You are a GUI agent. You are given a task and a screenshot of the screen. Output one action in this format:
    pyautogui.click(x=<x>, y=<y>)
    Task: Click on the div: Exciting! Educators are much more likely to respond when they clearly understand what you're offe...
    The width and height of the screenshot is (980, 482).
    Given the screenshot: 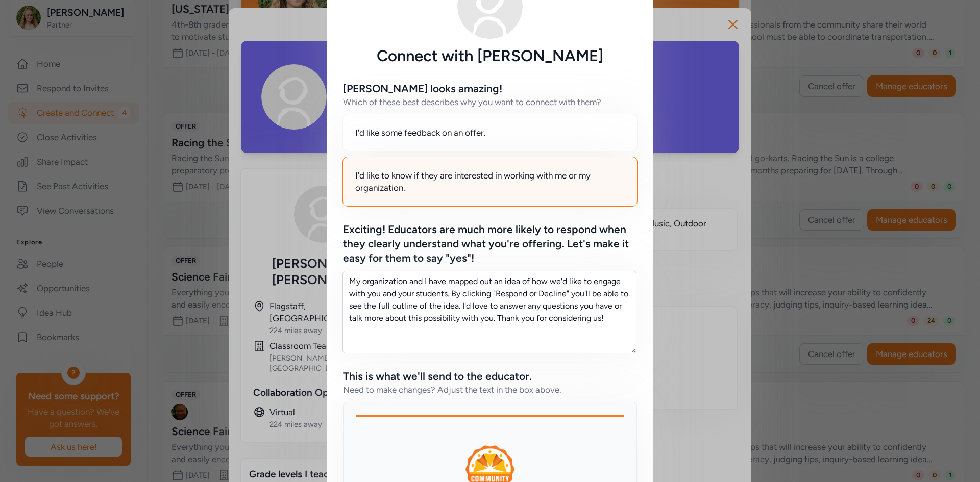 What is the action you would take?
    pyautogui.click(x=490, y=244)
    